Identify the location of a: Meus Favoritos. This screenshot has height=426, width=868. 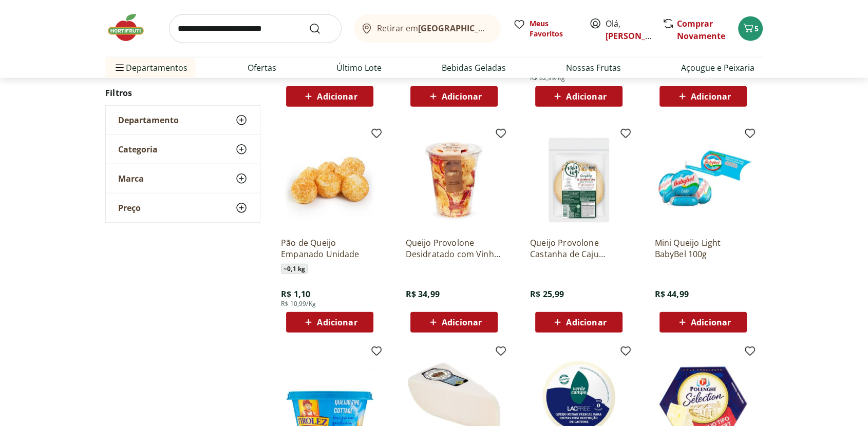
(545, 28).